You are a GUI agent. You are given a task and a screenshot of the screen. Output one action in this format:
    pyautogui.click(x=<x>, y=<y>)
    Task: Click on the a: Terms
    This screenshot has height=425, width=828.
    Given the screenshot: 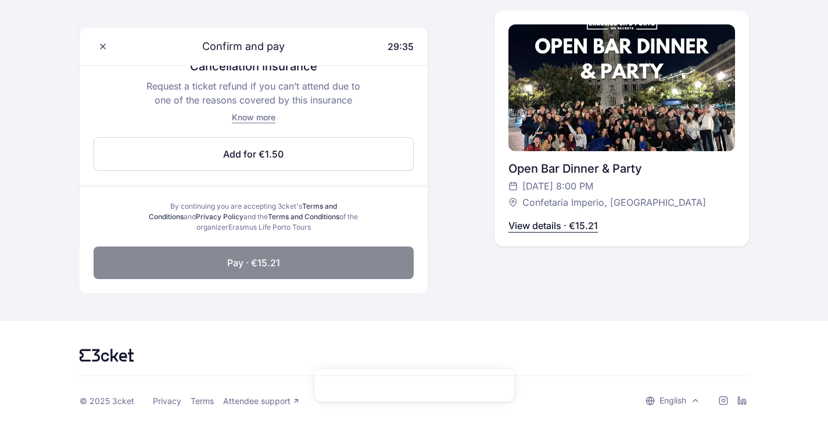 What is the action you would take?
    pyautogui.click(x=202, y=401)
    